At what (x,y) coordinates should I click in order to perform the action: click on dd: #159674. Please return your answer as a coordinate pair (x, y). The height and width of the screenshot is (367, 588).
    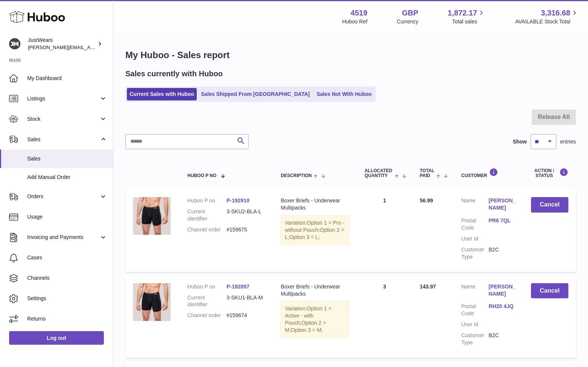
    Looking at the image, I should click on (246, 315).